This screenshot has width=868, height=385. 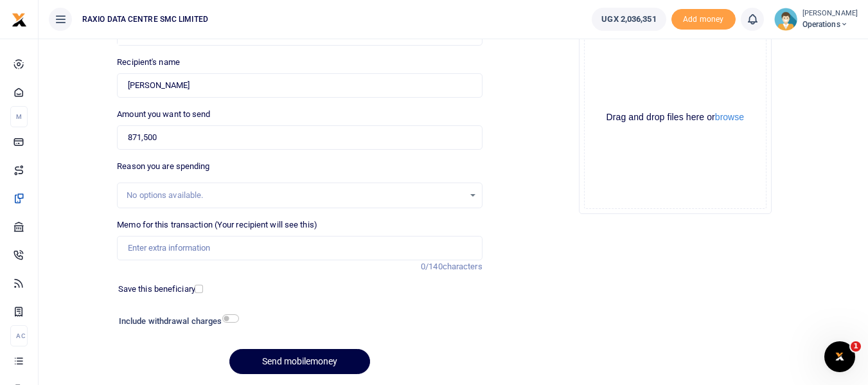 I want to click on div: Drag and drop files here or, so click(x=675, y=117).